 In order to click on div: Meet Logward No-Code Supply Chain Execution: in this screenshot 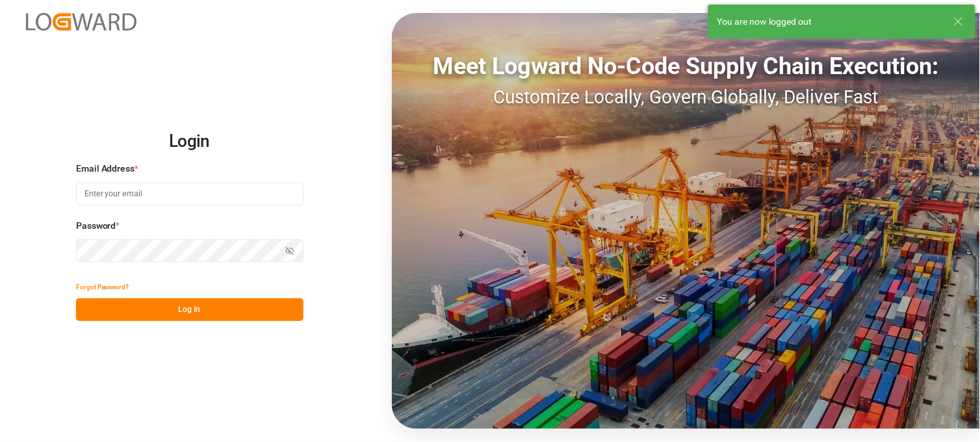, I will do `click(686, 66)`.